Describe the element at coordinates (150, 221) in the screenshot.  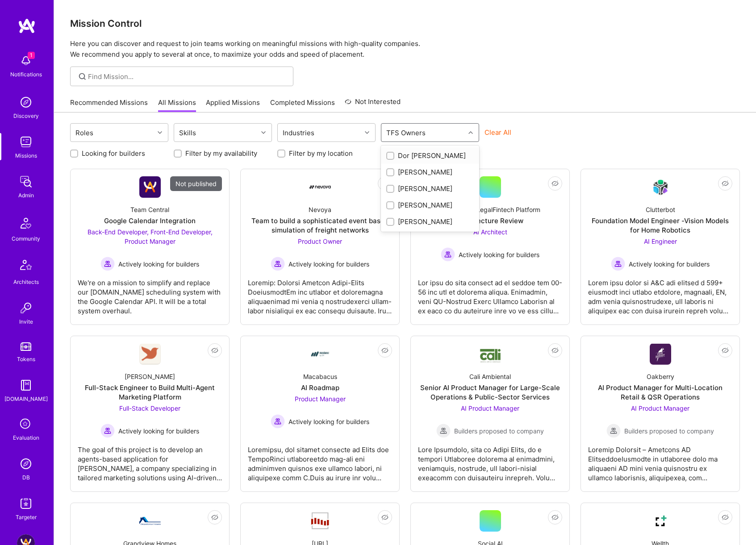
I see `div: Google Calendar Integration` at that location.